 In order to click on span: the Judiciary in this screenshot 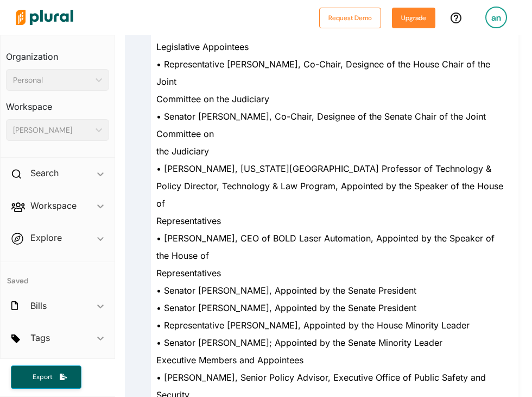, I will do `click(183, 151)`.